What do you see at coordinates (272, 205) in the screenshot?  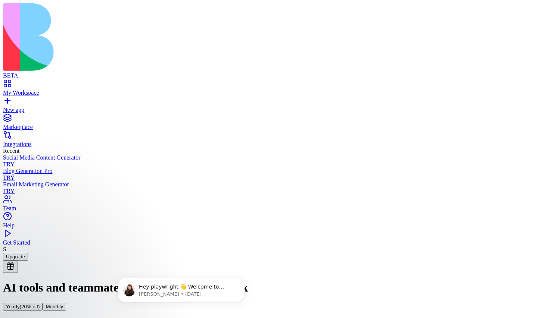 I see `a: Team` at bounding box center [272, 205].